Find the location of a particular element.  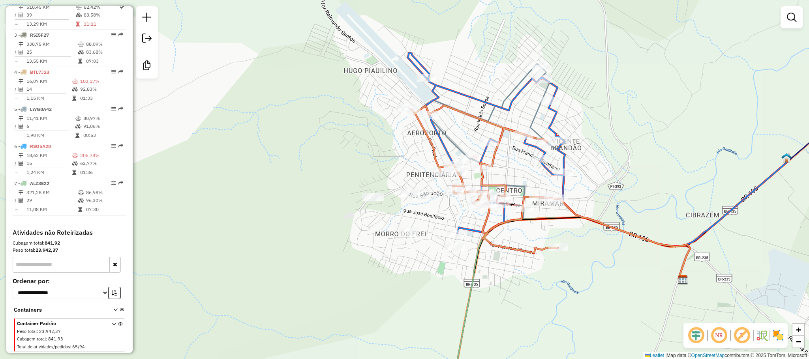

td: 62,77% is located at coordinates (101, 163).